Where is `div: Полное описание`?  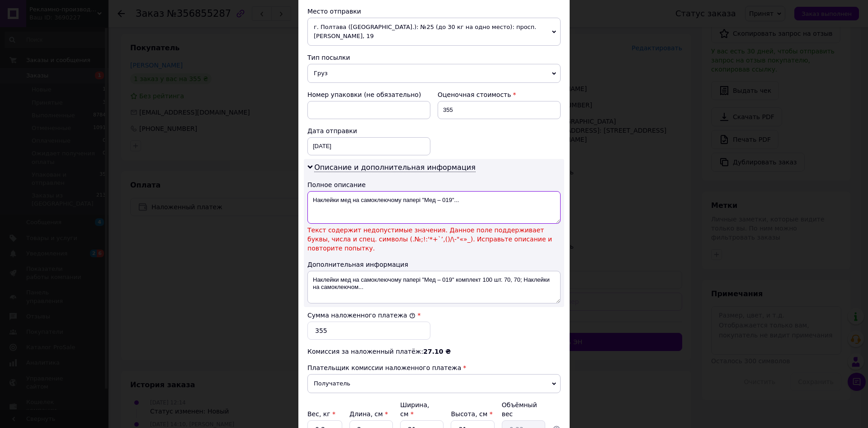
div: Полное описание is located at coordinates (434, 184).